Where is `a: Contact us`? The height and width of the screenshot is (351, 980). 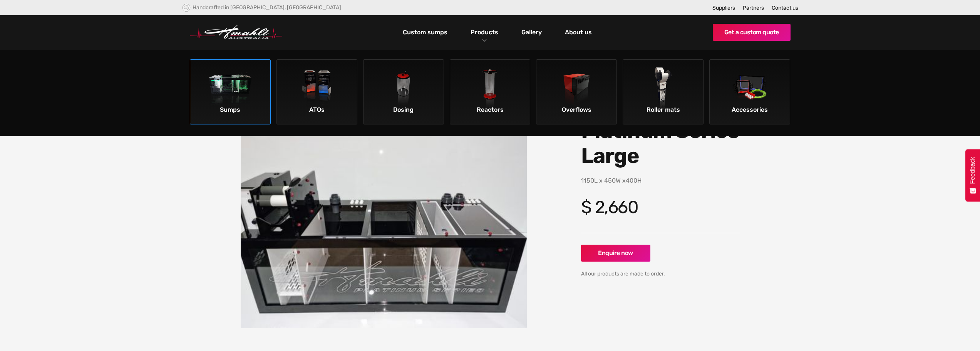
a: Contact us is located at coordinates (785, 8).